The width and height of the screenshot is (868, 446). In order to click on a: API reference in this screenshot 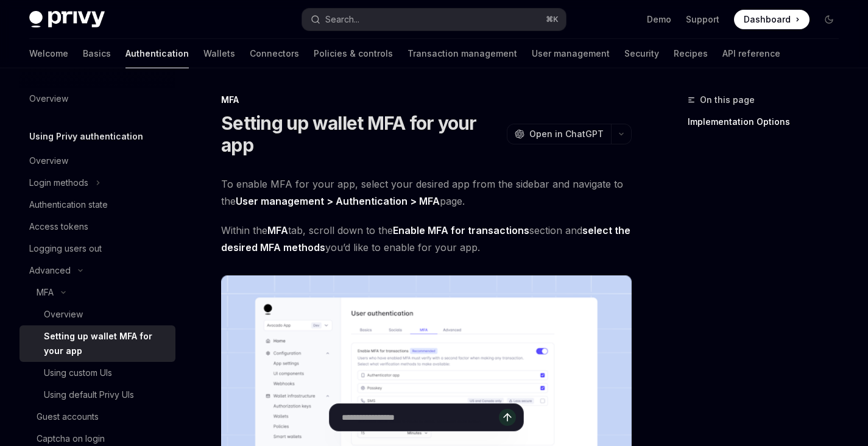, I will do `click(751, 53)`.